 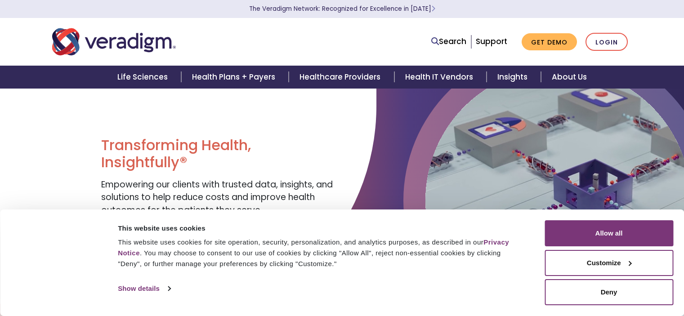 I want to click on h1: Transforming Health, Insightfully®, so click(x=218, y=154).